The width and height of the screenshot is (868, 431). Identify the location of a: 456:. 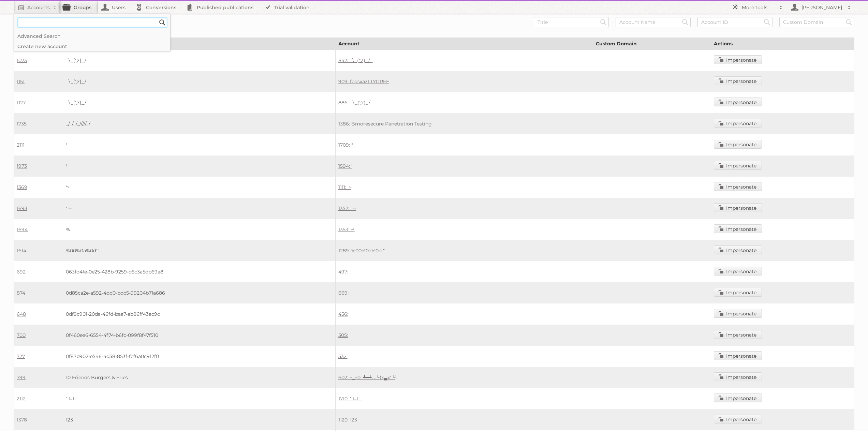
(343, 314).